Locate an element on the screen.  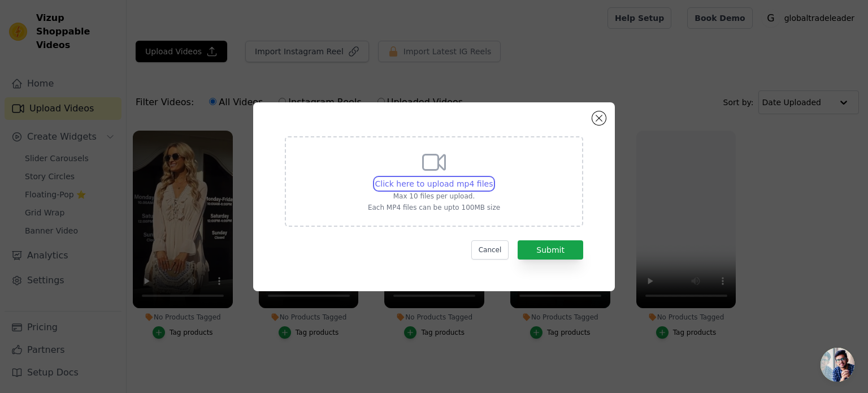
p: Max 10 files per upload. is located at coordinates (434, 196).